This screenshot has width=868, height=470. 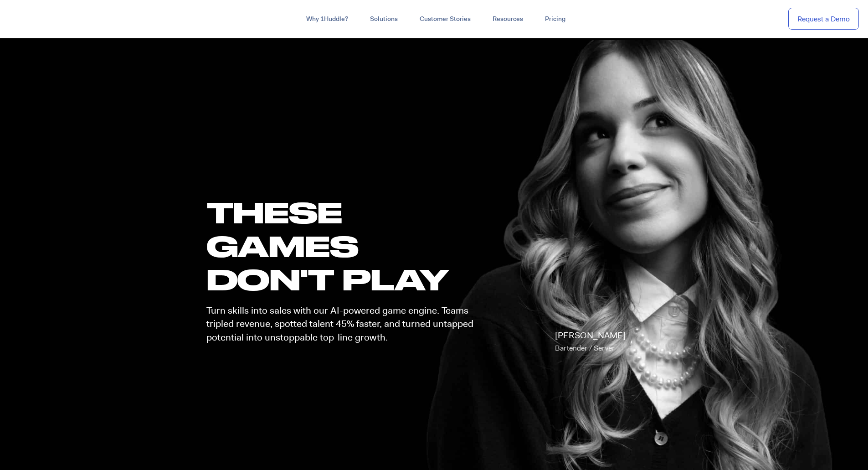 I want to click on span: Bartender / Server, so click(x=585, y=348).